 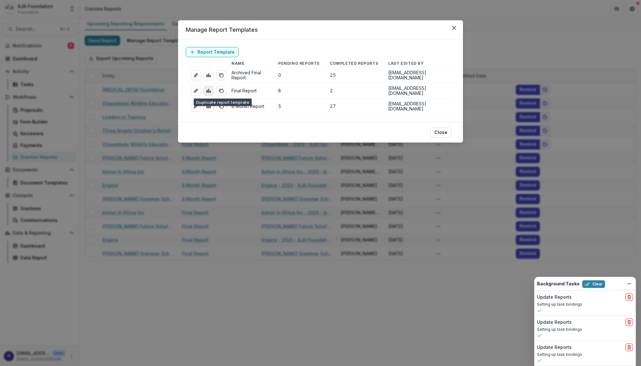 I want to click on td: Final Report, so click(x=249, y=91).